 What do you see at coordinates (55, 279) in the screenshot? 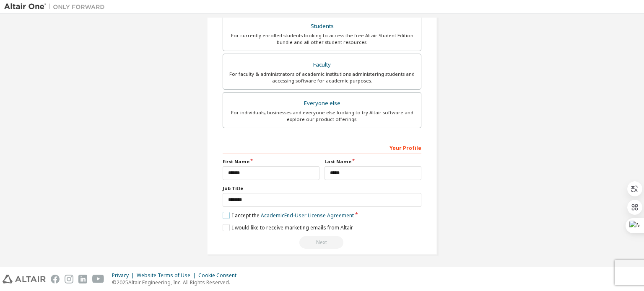
I see `img: facebook.svg` at bounding box center [55, 279].